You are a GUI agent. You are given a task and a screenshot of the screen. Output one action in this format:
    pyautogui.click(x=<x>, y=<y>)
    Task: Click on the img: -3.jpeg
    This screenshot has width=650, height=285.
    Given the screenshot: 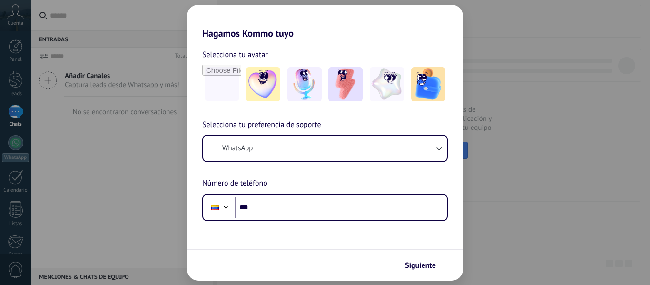 What is the action you would take?
    pyautogui.click(x=346, y=84)
    